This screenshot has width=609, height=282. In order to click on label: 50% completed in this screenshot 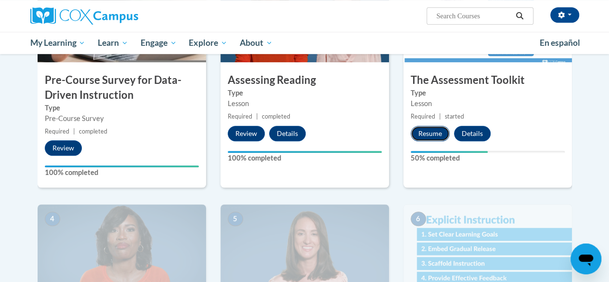, I will do `click(488, 158)`.